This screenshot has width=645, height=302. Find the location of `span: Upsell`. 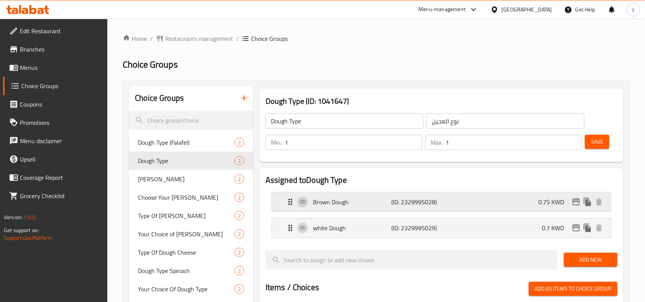

span: Upsell is located at coordinates (61, 159).